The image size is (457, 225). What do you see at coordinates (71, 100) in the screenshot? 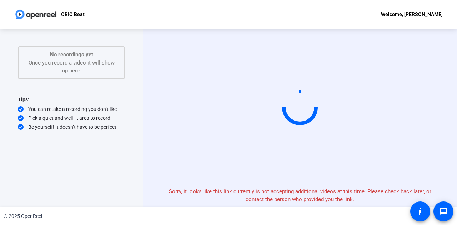
I see `div: Tips:` at bounding box center [71, 100].